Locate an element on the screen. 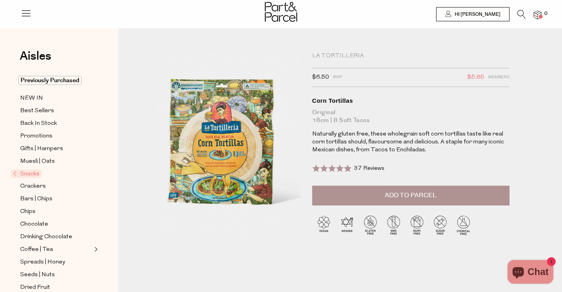 This screenshot has width=562, height=292. span: Crackers is located at coordinates (33, 186).